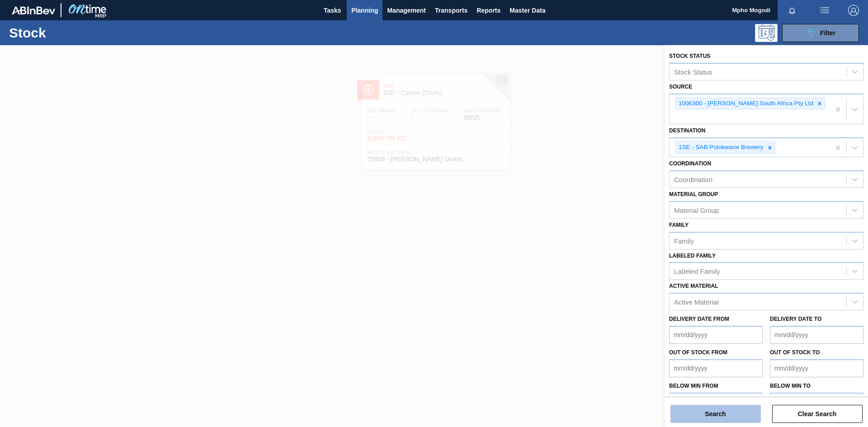 The width and height of the screenshot is (868, 427). I want to click on label: Delivery Date to, so click(795, 319).